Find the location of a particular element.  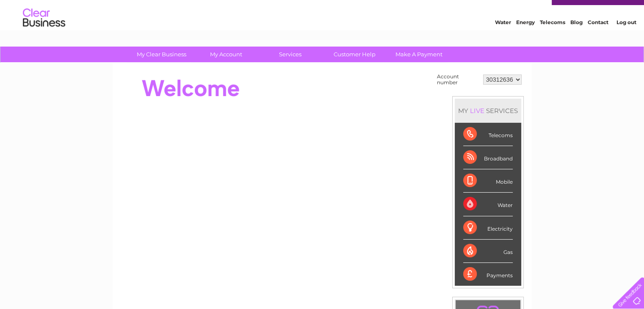

a: Energy is located at coordinates (525, 39).